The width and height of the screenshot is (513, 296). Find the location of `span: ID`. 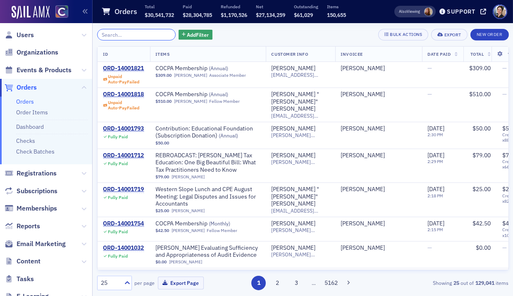

span: ID is located at coordinates (106, 54).